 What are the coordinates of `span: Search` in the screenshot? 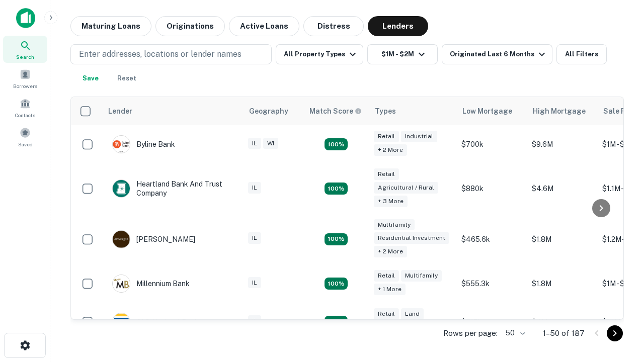 It's located at (25, 57).